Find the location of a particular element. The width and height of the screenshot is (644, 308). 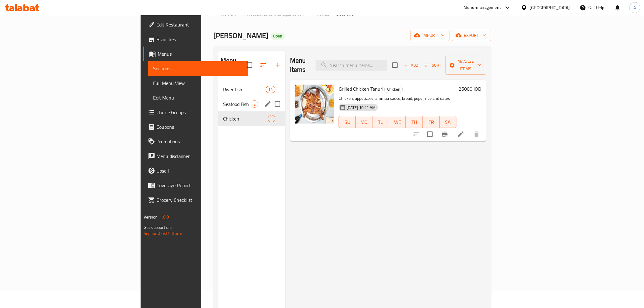

div: River fish is located at coordinates (244, 89).